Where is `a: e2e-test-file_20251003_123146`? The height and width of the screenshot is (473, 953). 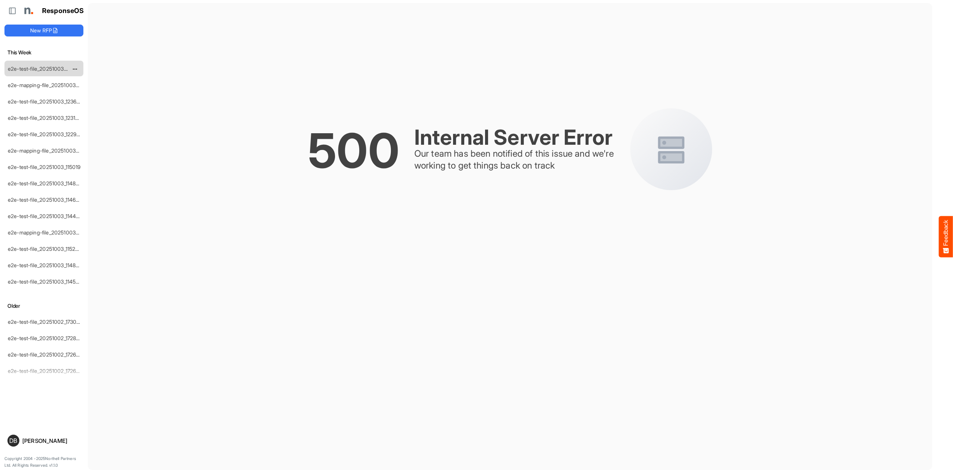 a: e2e-test-file_20251003_123146 is located at coordinates (45, 118).